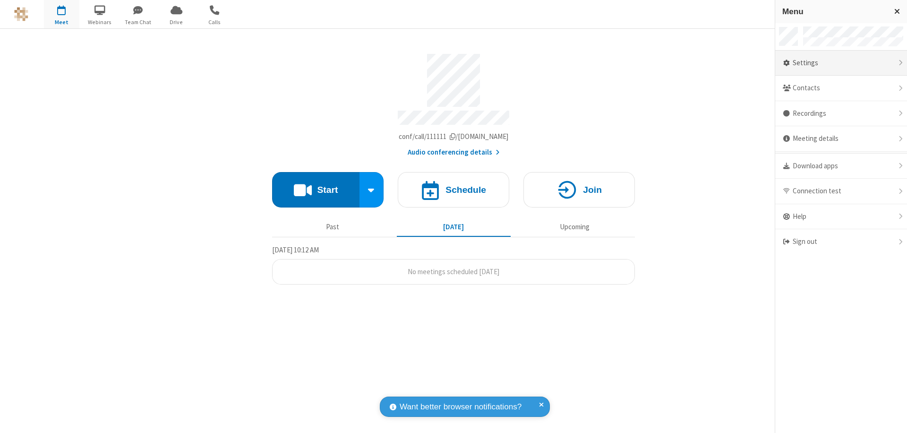 The image size is (907, 433). I want to click on div: Recordings, so click(841, 114).